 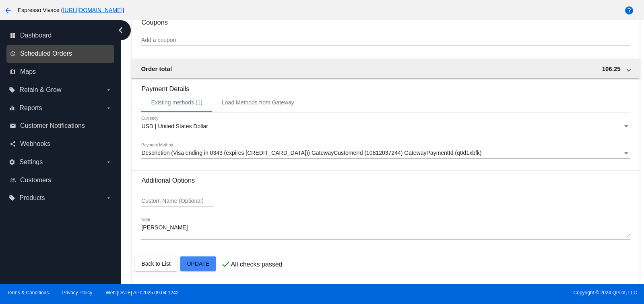 What do you see at coordinates (35, 144) in the screenshot?
I see `span: Webhooks` at bounding box center [35, 144].